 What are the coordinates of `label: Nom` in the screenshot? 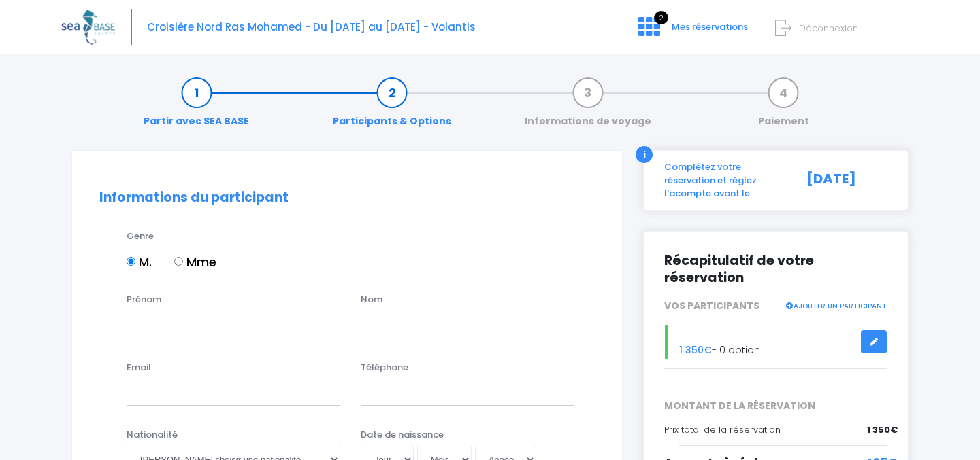 It's located at (371, 299).